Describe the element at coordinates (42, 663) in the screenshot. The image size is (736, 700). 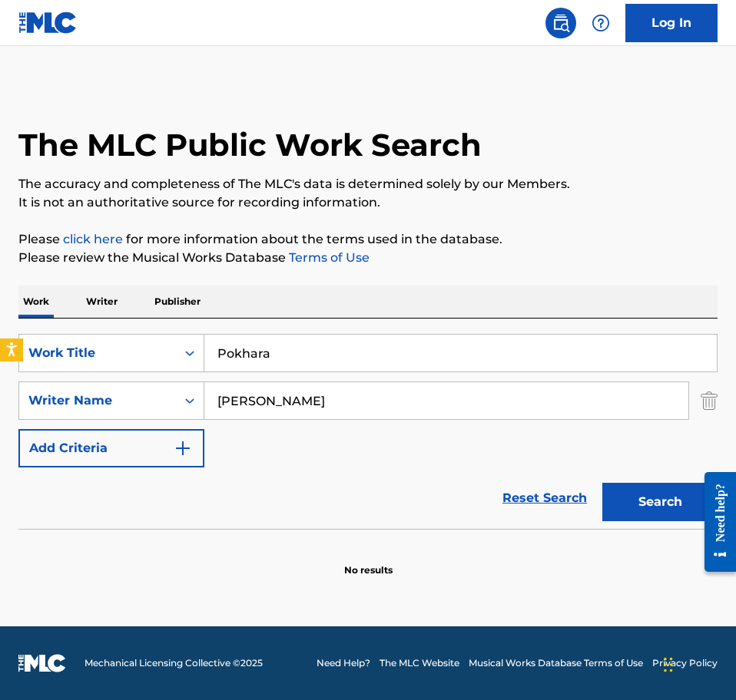
I see `img: logo` at that location.